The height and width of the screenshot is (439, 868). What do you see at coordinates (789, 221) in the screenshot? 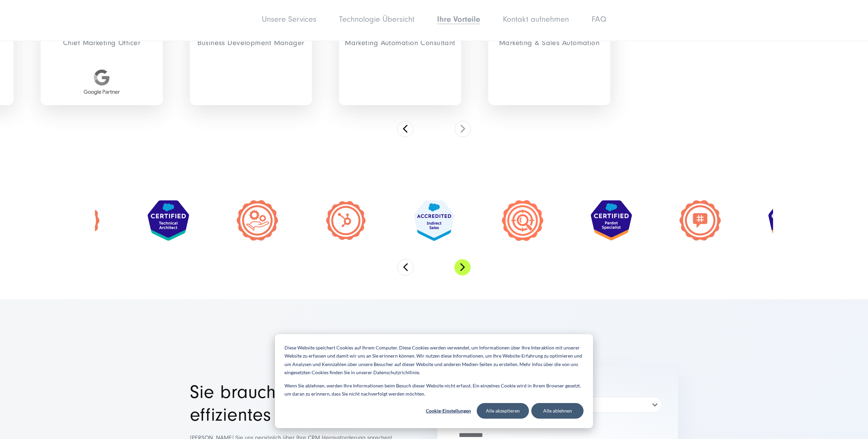
I see `img: Zertifizierter Salesforce Marketing Cloud E-Mail-Spezialist - Salesforce Partneragentur für Berat...` at bounding box center [789, 221].